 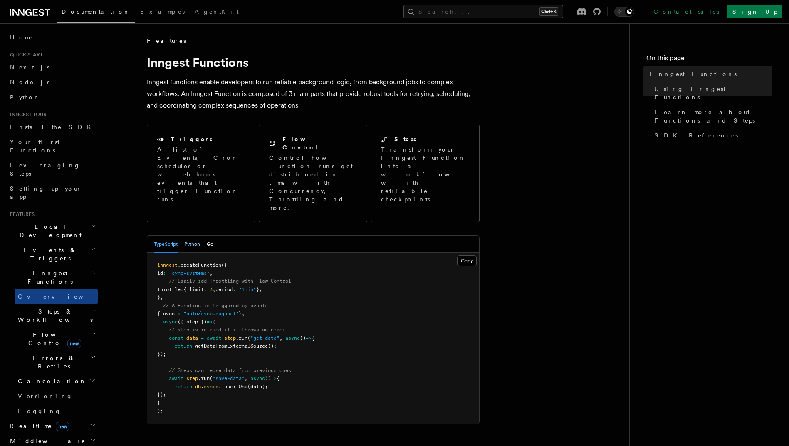 What do you see at coordinates (176, 338) in the screenshot?
I see `span: const` at bounding box center [176, 338].